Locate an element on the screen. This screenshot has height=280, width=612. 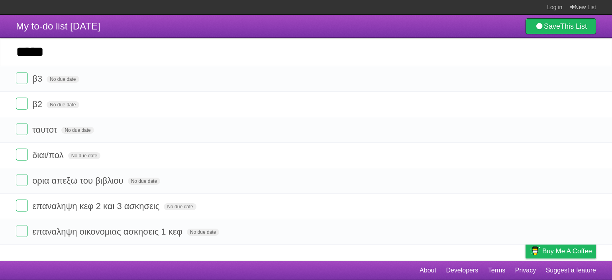
span: β3 is located at coordinates (38, 79).